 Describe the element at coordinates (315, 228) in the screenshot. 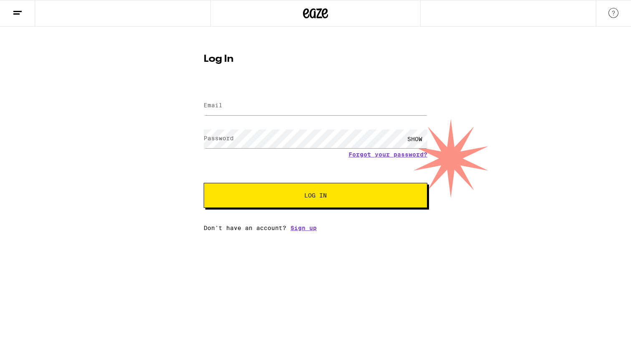

I see `div: Don't have an account?` at that location.